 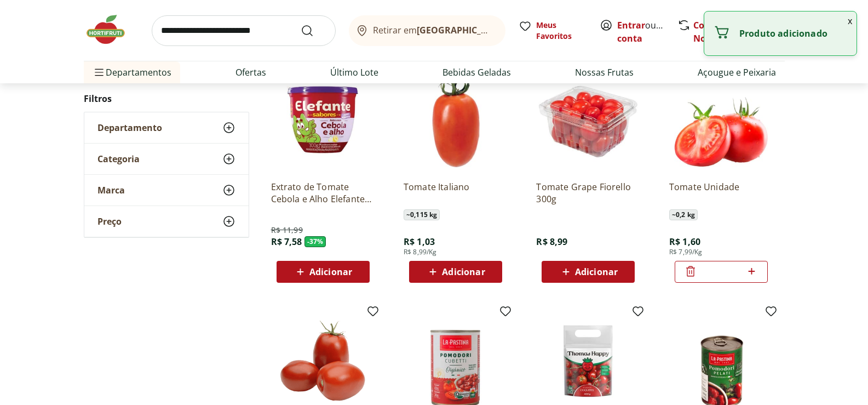 What do you see at coordinates (604, 72) in the screenshot?
I see `a: Nossas Frutas` at bounding box center [604, 72].